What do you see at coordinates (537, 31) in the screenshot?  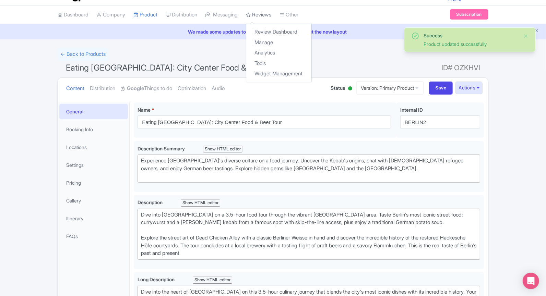 I see `button: Close announcement` at bounding box center [537, 31].